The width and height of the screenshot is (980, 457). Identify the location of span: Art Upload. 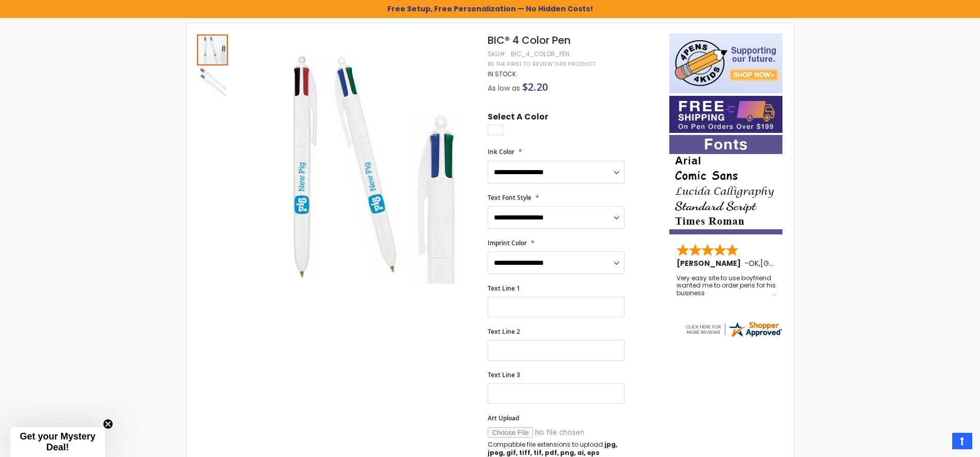
(503, 417).